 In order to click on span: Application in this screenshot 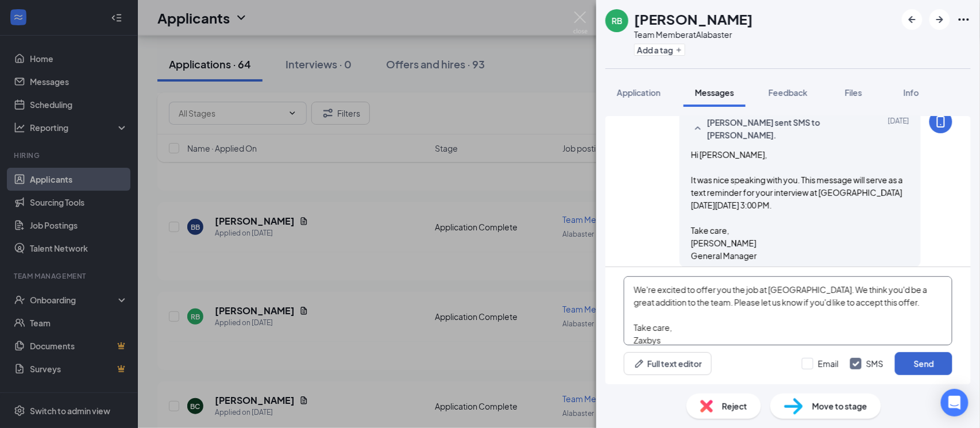, I will do `click(638, 93)`.